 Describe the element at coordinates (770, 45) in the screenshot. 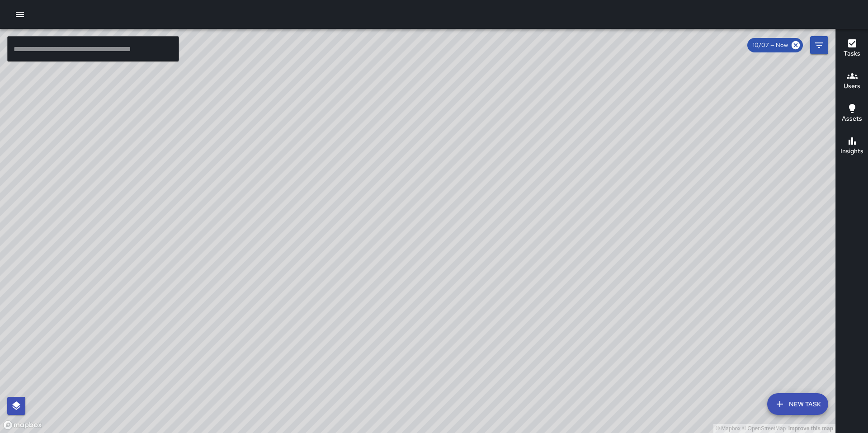

I see `span: 10/07 — Now` at that location.